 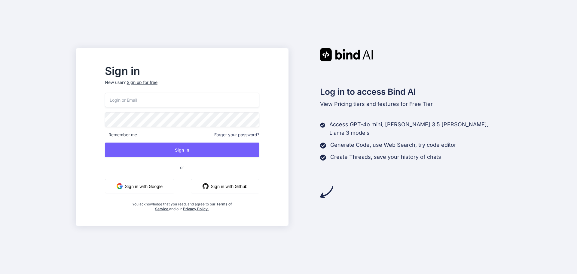 What do you see at coordinates (182, 100) in the screenshot?
I see `input: Login or Email` at bounding box center [182, 100].